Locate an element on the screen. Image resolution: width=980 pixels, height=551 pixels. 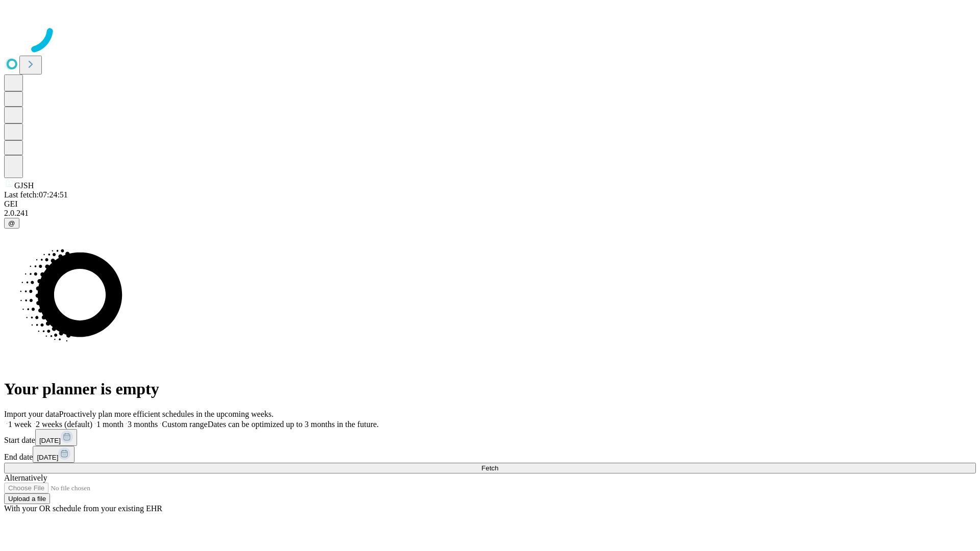
span: 3 months is located at coordinates (142, 424).